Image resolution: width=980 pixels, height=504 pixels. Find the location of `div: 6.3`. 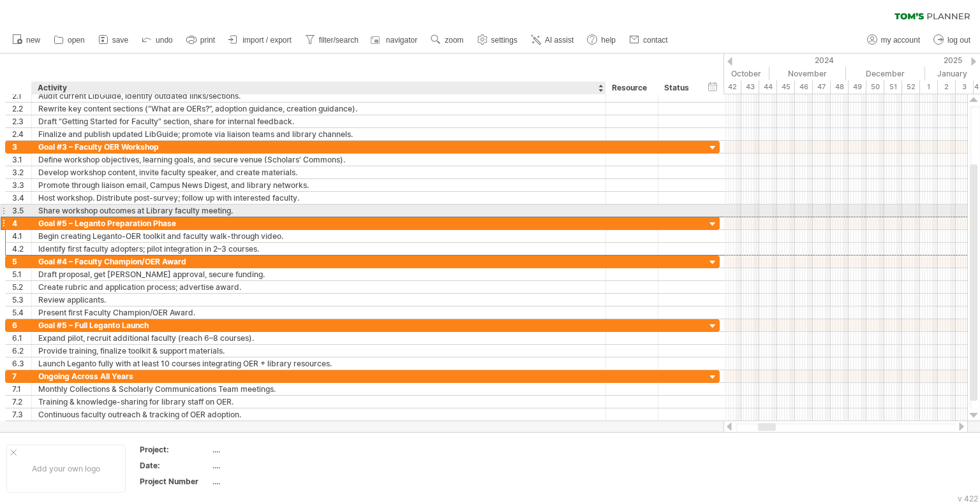

div: 6.3 is located at coordinates (22, 364).